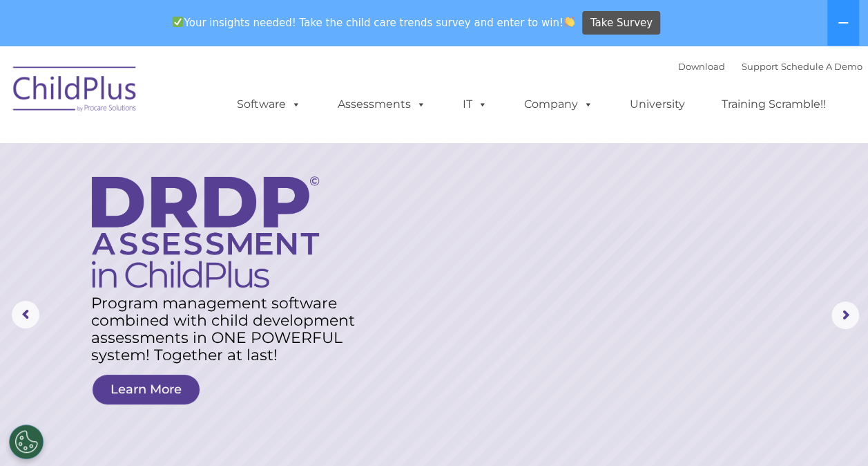 This screenshot has width=868, height=466. Describe the element at coordinates (230, 329) in the screenshot. I see `rs-layer: Program management software combined with child development assessments in ONE POWERFUL system! T...` at that location.